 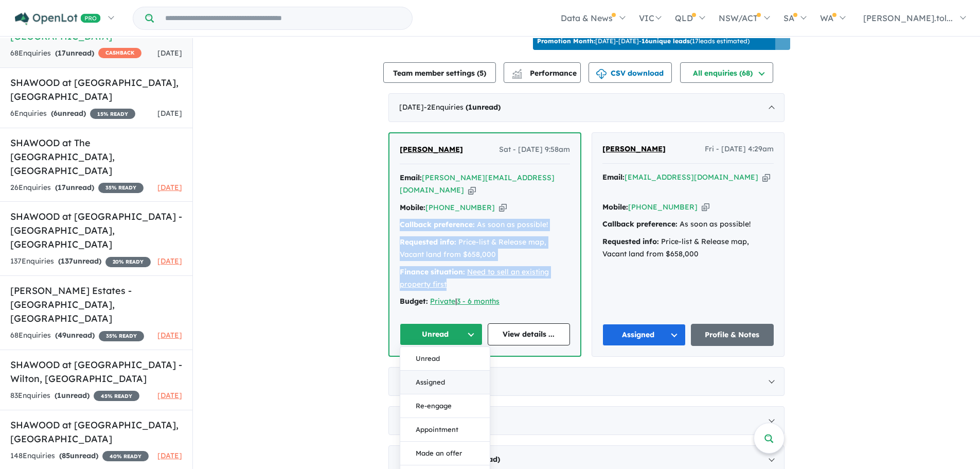 What do you see at coordinates (481, 73) in the screenshot?
I see `span: 5` at bounding box center [481, 73].